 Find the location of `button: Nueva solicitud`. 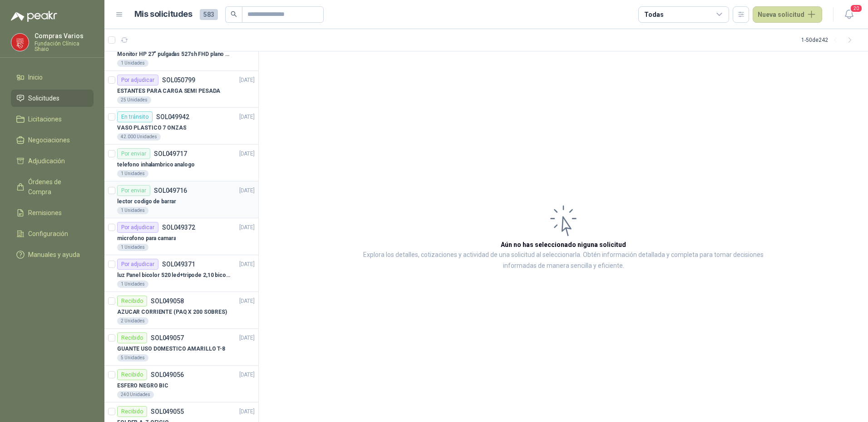

button: Nueva solicitud is located at coordinates (788, 15).